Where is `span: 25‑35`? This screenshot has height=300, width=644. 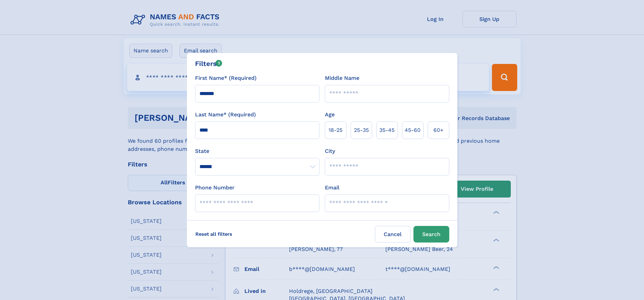
span: 25‑35 is located at coordinates (362, 130).